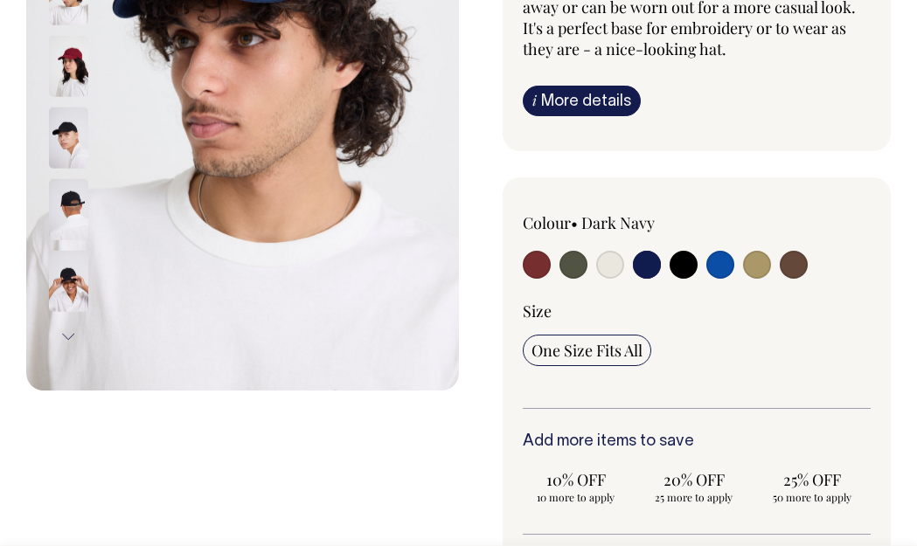 The height and width of the screenshot is (546, 917). What do you see at coordinates (581, 100) in the screenshot?
I see `a: iMore details` at bounding box center [581, 100].